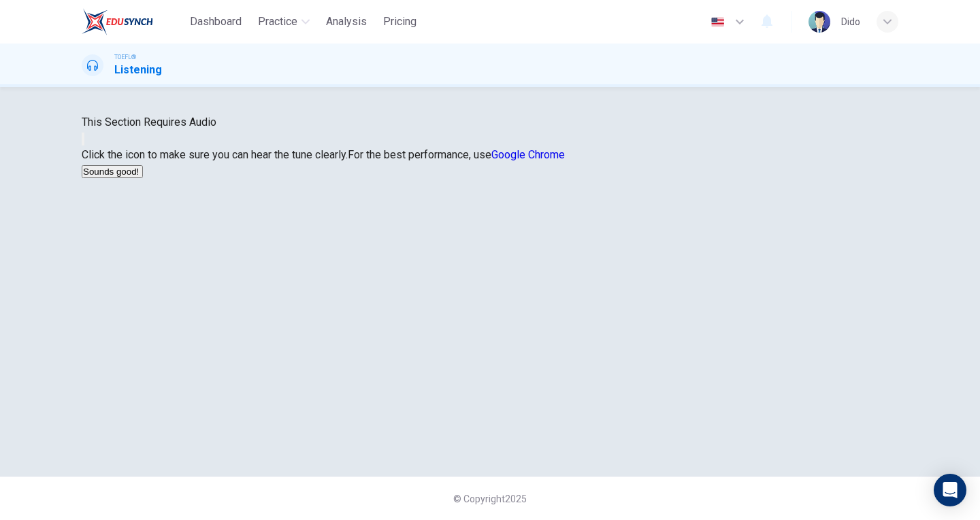 This screenshot has width=980, height=520. What do you see at coordinates (112, 171) in the screenshot?
I see `button: Sounds good!` at bounding box center [112, 171].